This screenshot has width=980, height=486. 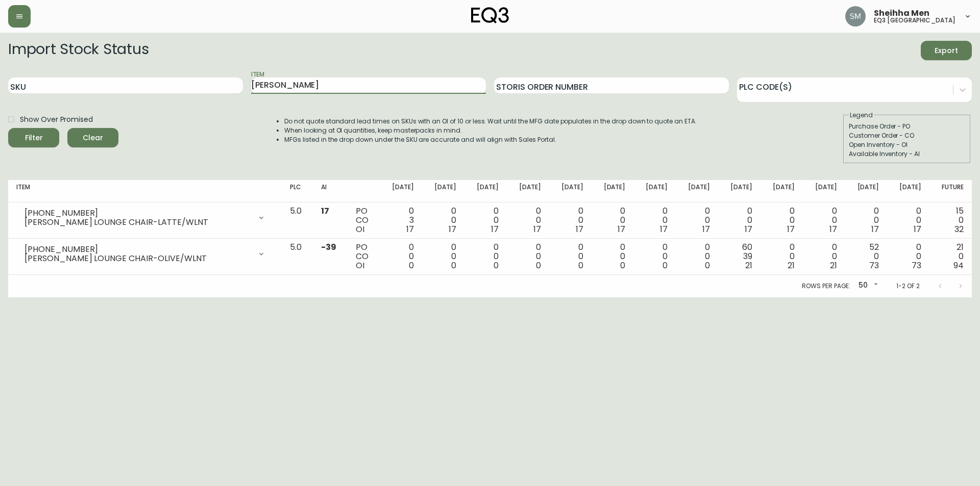 I want to click on th: AI, so click(x=330, y=192).